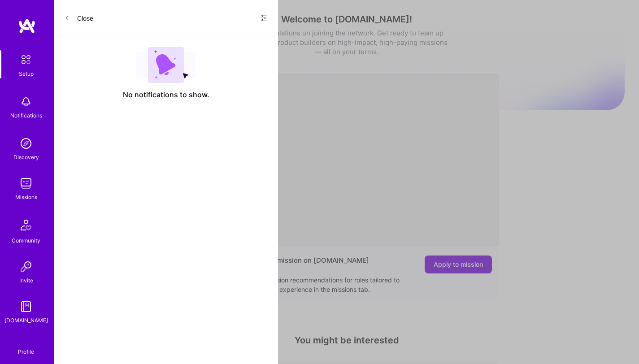  Describe the element at coordinates (79, 18) in the screenshot. I see `button: Close` at that location.